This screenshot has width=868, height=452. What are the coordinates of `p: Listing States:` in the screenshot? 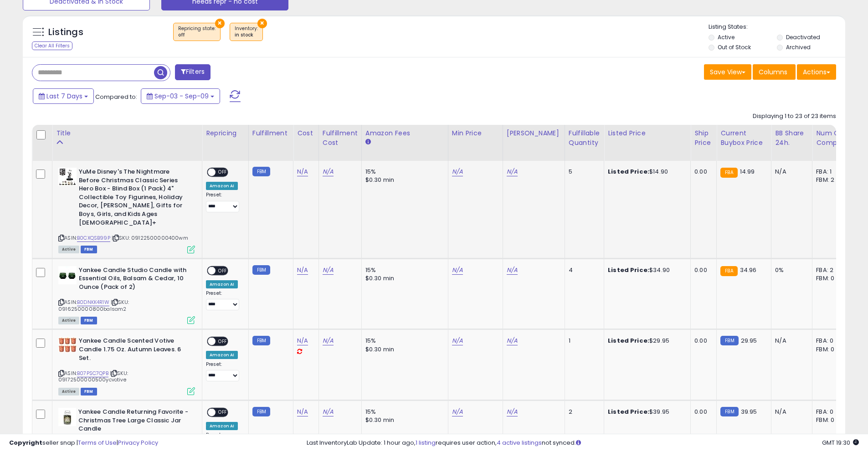 It's located at (777, 27).